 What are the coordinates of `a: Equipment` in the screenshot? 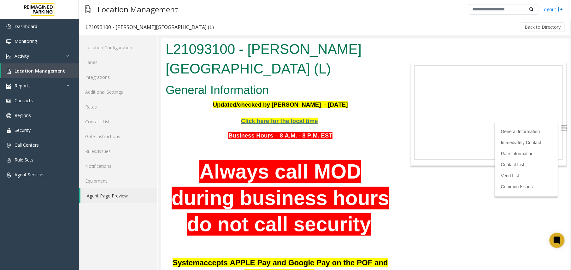 It's located at (118, 181).